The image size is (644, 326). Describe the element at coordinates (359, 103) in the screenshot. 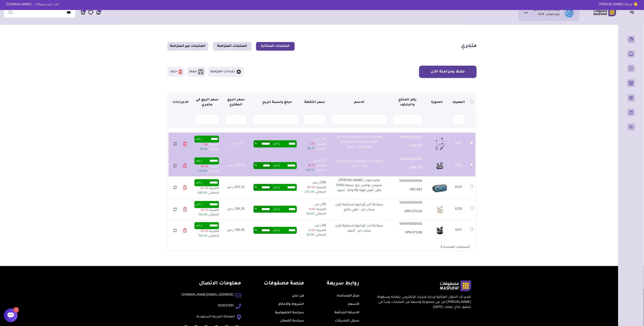

I see `strong: الاسم` at that location.